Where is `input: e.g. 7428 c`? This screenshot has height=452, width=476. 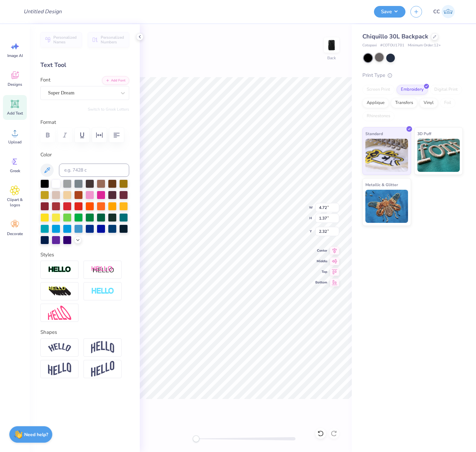 input: e.g. 7428 c is located at coordinates (94, 171).